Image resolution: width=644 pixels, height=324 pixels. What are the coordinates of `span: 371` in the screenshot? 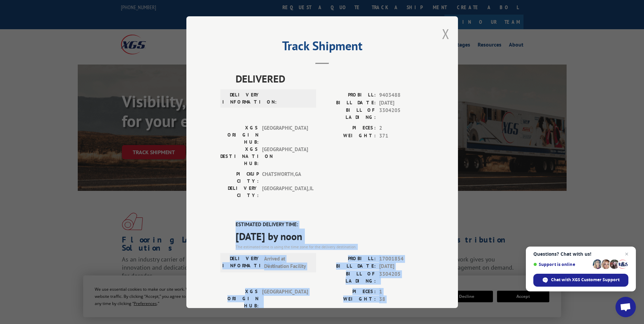 It's located at (402, 135).